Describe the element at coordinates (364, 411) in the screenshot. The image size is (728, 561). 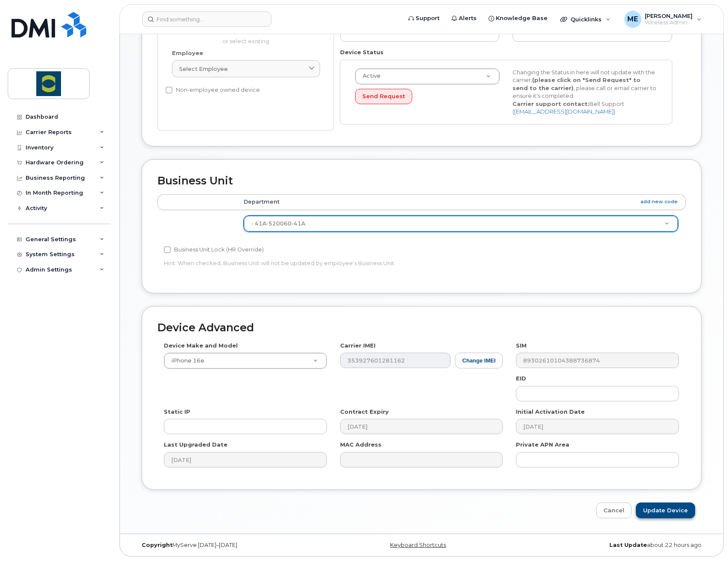
I see `label: Contract Expiry` at that location.